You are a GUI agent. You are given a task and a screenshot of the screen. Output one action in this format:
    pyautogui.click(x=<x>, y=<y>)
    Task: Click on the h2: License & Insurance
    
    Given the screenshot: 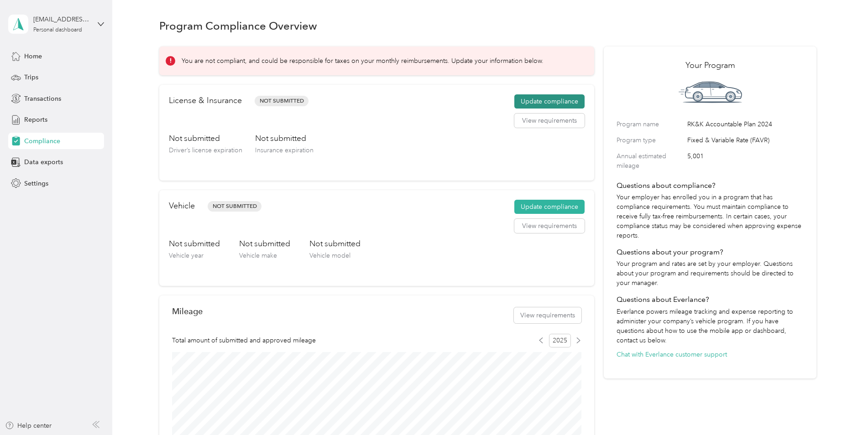 What is the action you would take?
    pyautogui.click(x=205, y=100)
    